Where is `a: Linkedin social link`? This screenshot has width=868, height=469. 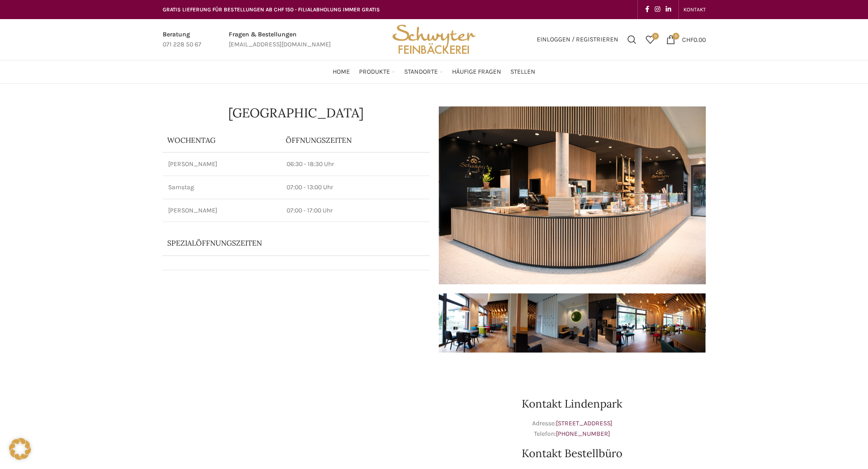
a: Linkedin social link is located at coordinates (668, 9).